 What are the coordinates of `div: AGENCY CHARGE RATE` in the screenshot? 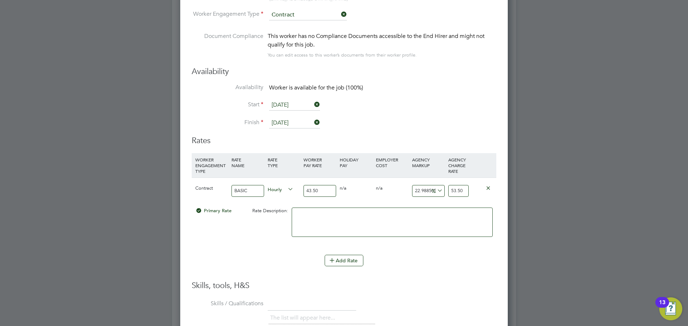 It's located at (458, 166).